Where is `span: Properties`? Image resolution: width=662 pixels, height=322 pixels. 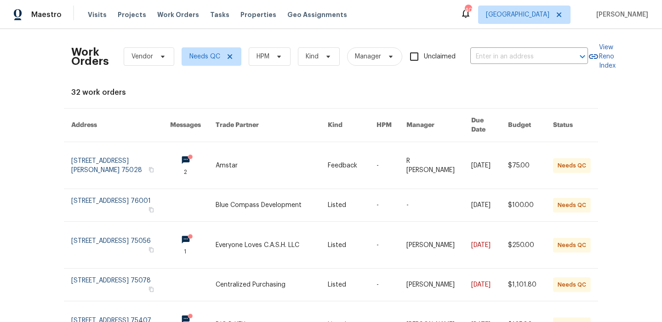 span: Properties is located at coordinates (258, 15).